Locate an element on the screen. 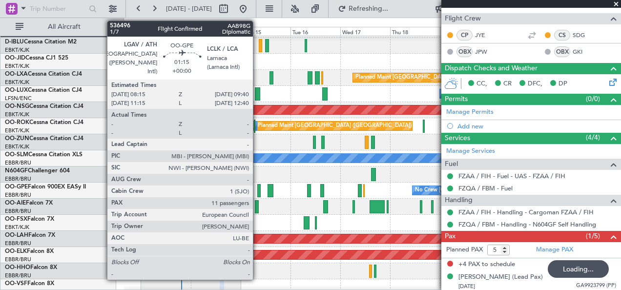  span: Fuel is located at coordinates (451, 164).